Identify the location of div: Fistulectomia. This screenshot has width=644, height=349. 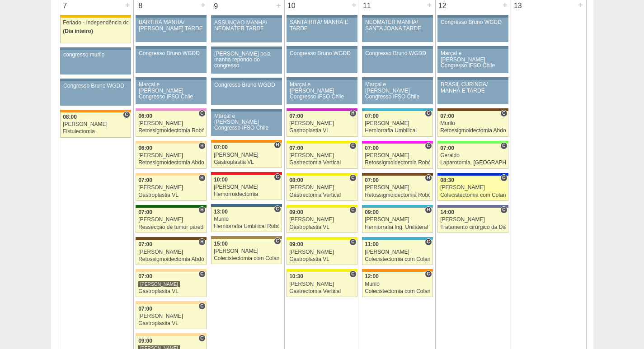
(96, 131).